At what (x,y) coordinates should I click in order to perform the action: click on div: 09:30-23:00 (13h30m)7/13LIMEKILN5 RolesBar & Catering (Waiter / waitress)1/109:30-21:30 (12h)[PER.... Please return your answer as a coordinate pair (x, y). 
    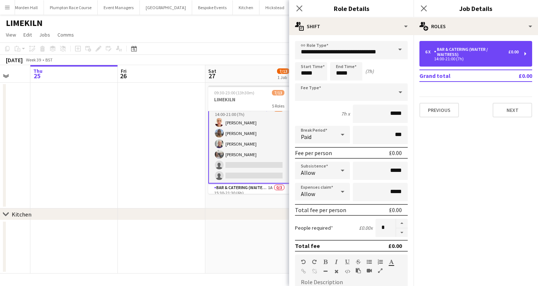
    Looking at the image, I should click on (249, 140).